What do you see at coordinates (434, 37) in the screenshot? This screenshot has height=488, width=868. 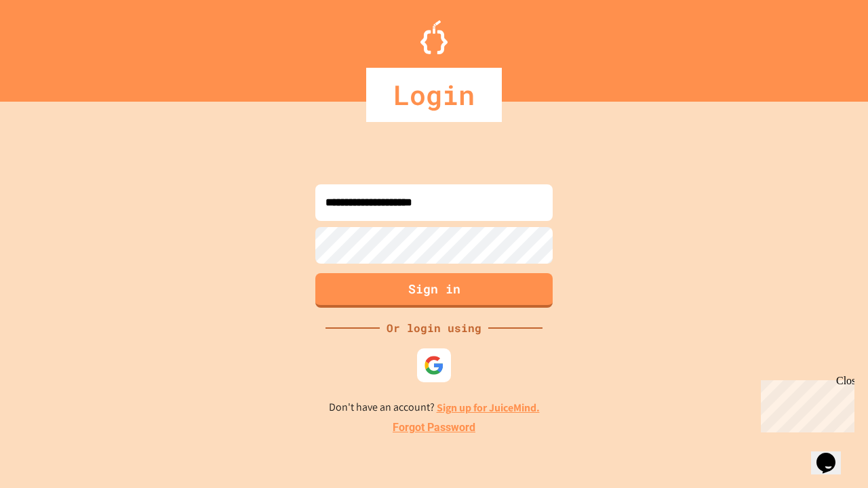 I see `img: Logo.svg` at bounding box center [434, 37].